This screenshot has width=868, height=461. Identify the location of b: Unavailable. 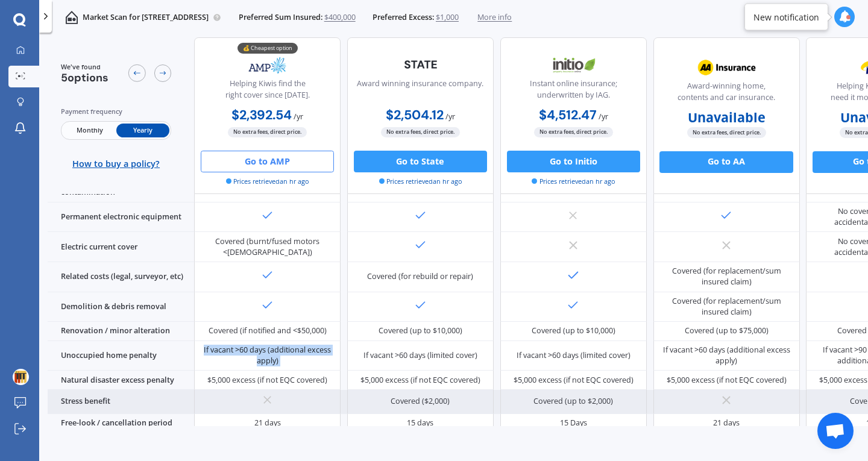
(726, 117).